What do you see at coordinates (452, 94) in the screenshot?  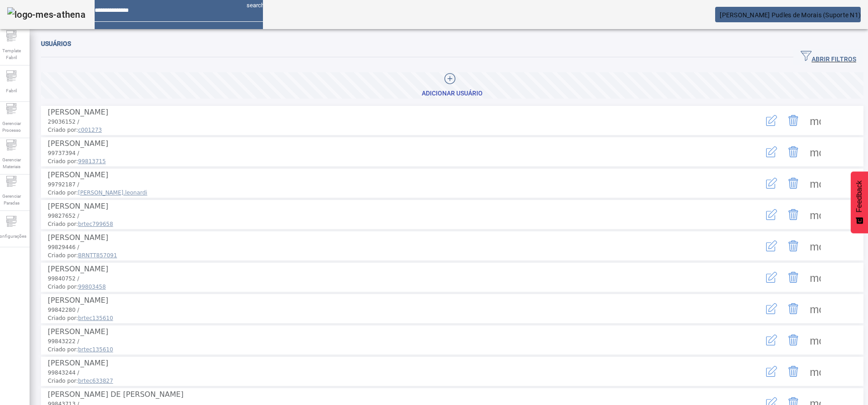 I see `div: Adicionar Usuário` at bounding box center [452, 94].